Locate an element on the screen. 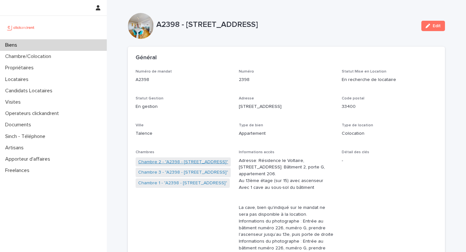  span: Type de bien is located at coordinates (251, 125).